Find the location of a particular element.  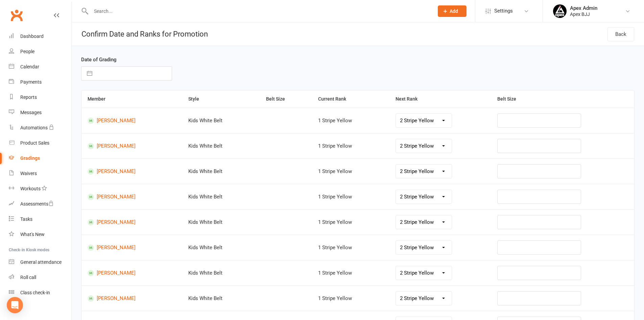

div: Reports is located at coordinates (28, 97).